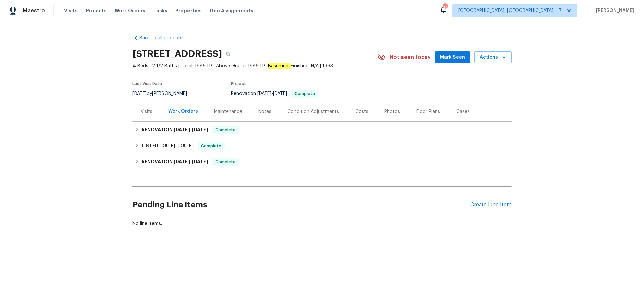 The height and width of the screenshot is (302, 644). What do you see at coordinates (130, 11) in the screenshot?
I see `span: Work Orders` at bounding box center [130, 11].